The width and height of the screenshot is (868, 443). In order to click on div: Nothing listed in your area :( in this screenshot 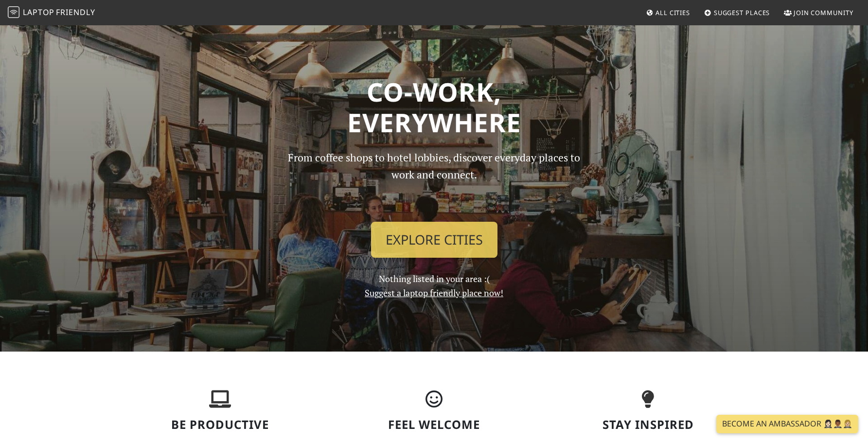, I will do `click(434, 224)`.